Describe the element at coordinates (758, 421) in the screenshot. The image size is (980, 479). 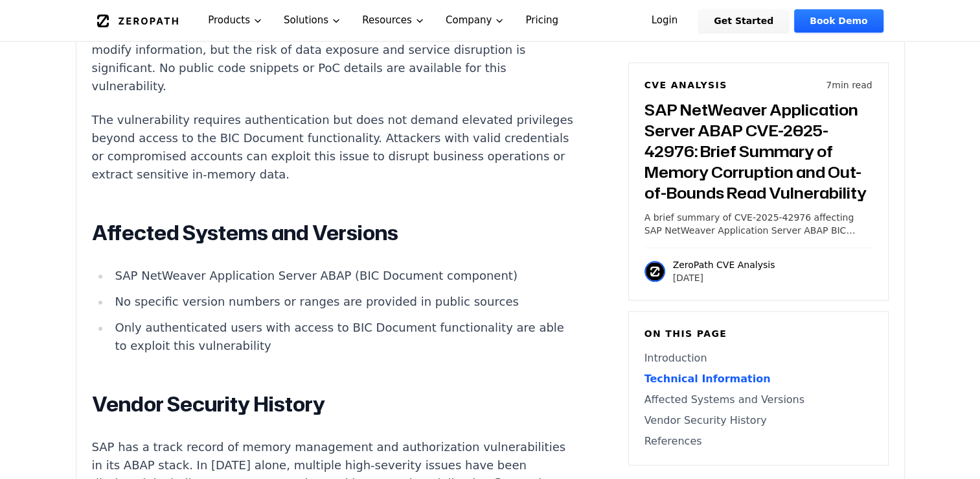
I see `a: Vendor Security History` at that location.